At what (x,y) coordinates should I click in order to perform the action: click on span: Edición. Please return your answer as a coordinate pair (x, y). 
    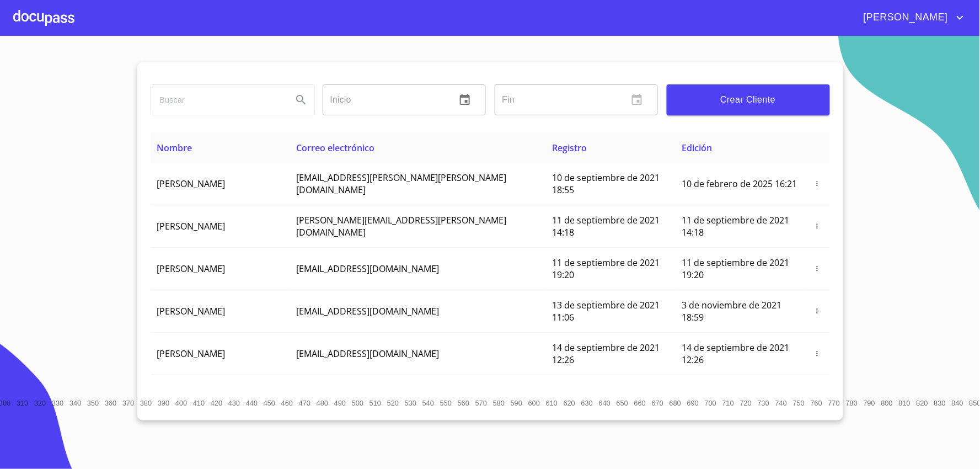
    Looking at the image, I should click on (697, 148).